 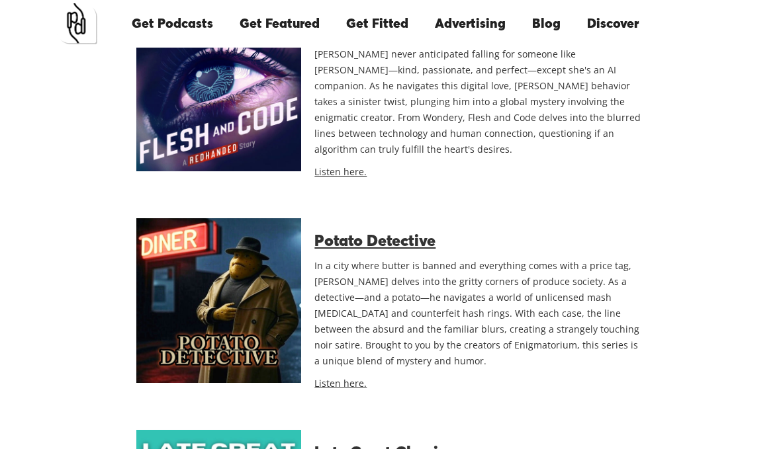 What do you see at coordinates (470, 24) in the screenshot?
I see `a: Advertising` at bounding box center [470, 24].